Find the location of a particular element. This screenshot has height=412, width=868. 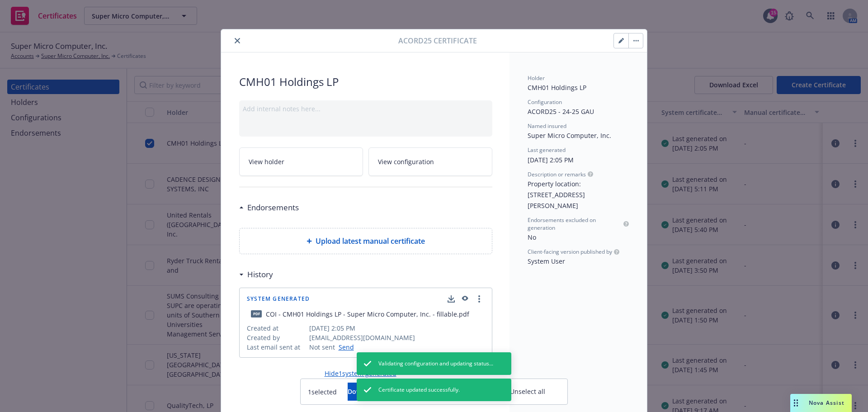

span: Acord25 certificate is located at coordinates (438, 40).